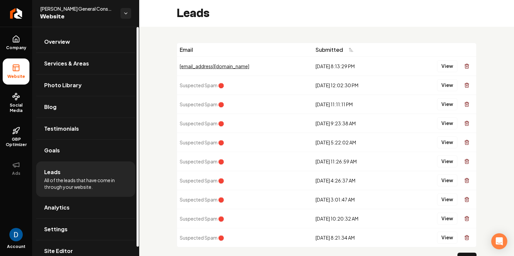 The width and height of the screenshot is (514, 256). What do you see at coordinates (16, 174) in the screenshot?
I see `span: Ads` at bounding box center [16, 174].